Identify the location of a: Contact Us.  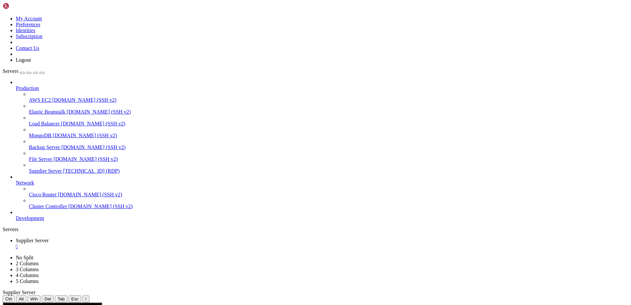
(28, 48).